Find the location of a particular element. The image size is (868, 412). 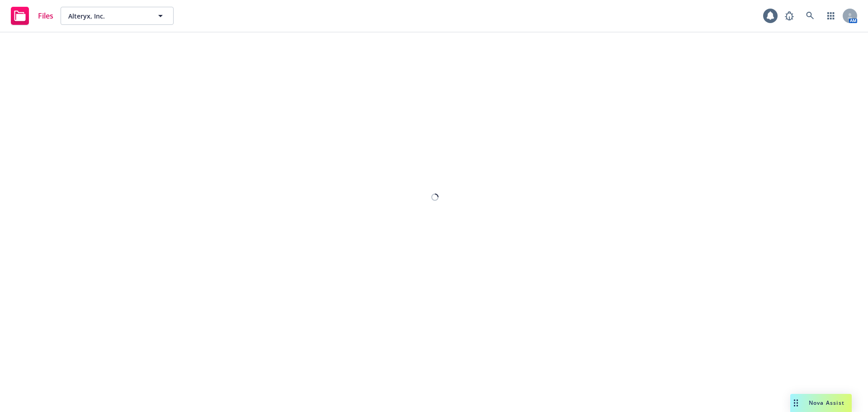

span: Files is located at coordinates (46, 16).